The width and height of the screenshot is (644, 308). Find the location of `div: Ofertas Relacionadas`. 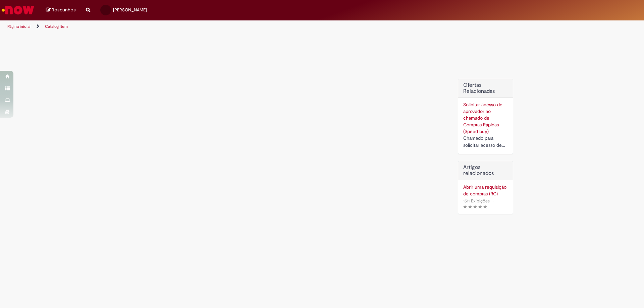

div: Ofertas Relacionadas is located at coordinates (485, 116).